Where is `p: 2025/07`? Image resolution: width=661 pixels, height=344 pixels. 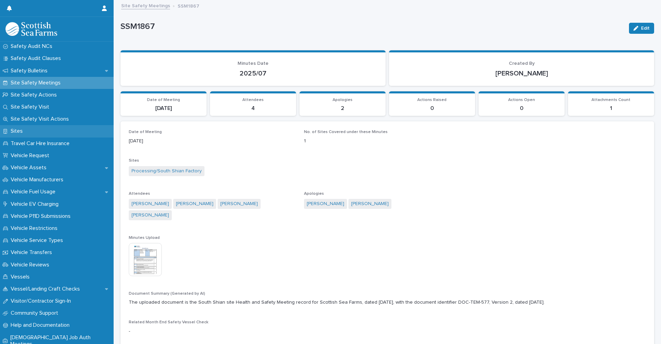 p: 2025/07 is located at coordinates (253, 73).